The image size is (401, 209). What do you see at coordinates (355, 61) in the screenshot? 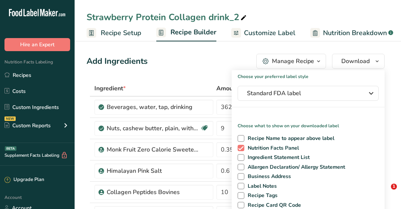
I see `span: Download` at bounding box center [355, 61].